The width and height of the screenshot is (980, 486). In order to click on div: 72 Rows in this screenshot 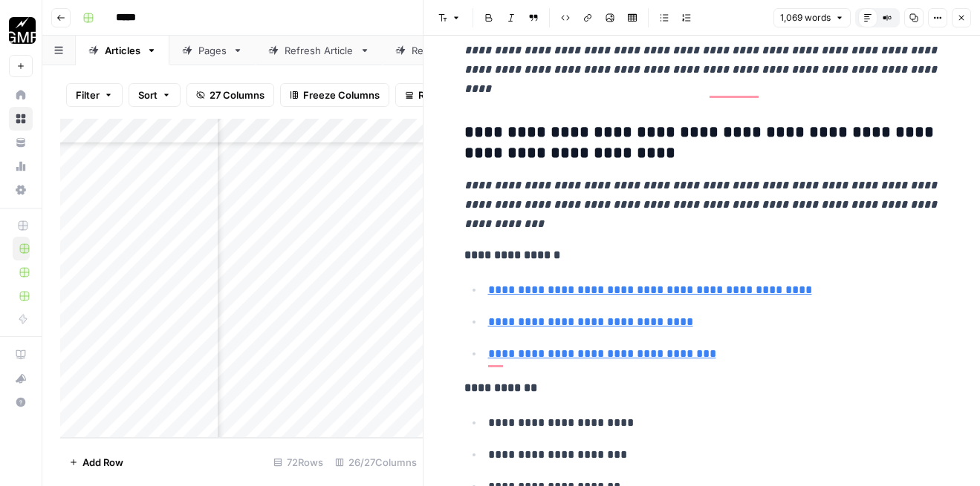, I will do `click(298, 462)`.